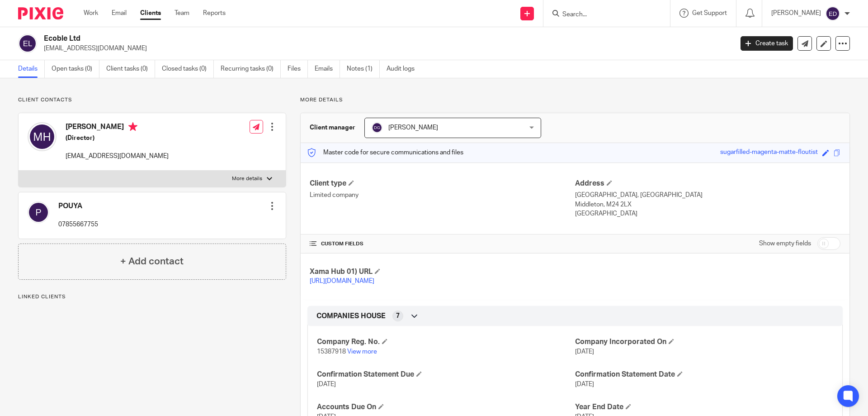 The width and height of the screenshot is (868, 416). What do you see at coordinates (404, 69) in the screenshot?
I see `a: Audit logs` at bounding box center [404, 69].